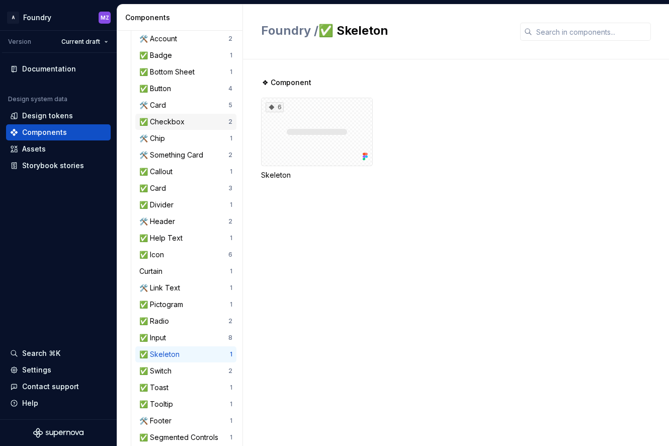 This screenshot has width=669, height=446. What do you see at coordinates (592, 32) in the screenshot?
I see `input: Search in components...` at bounding box center [592, 32].